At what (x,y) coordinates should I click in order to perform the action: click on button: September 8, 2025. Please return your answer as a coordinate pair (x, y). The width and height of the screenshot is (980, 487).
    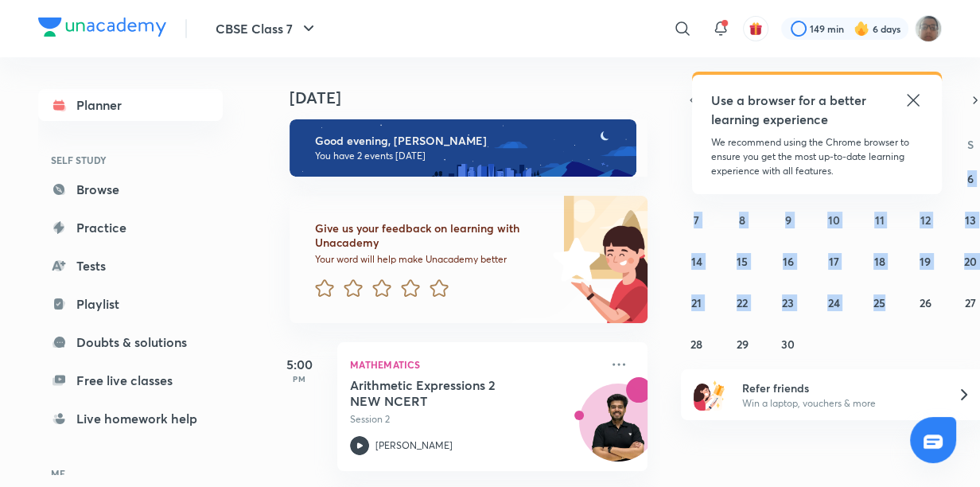
    Looking at the image, I should click on (742, 219).